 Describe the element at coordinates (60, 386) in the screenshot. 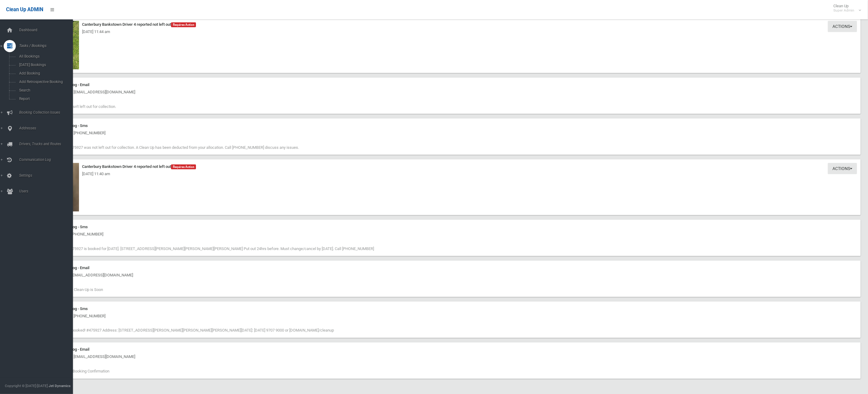

I see `strong: Jet Dynamics` at that location.